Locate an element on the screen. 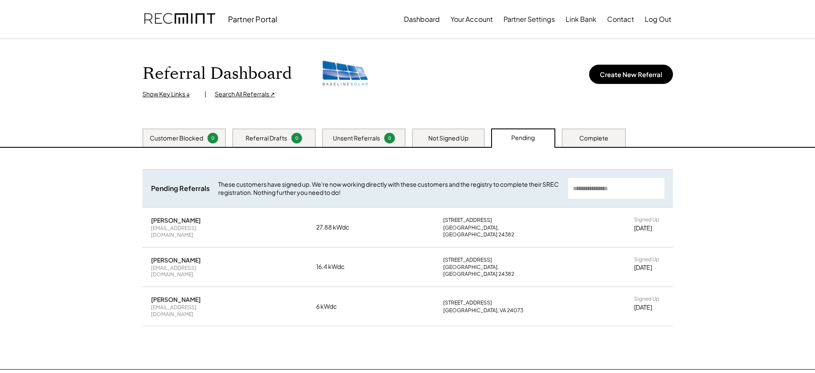  button: Partner Settings is located at coordinates (529, 19).